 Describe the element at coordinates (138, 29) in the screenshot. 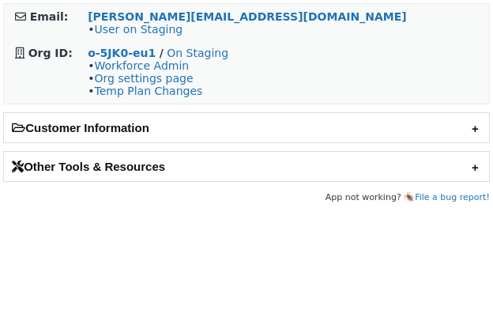

I see `a: User on Staging` at that location.